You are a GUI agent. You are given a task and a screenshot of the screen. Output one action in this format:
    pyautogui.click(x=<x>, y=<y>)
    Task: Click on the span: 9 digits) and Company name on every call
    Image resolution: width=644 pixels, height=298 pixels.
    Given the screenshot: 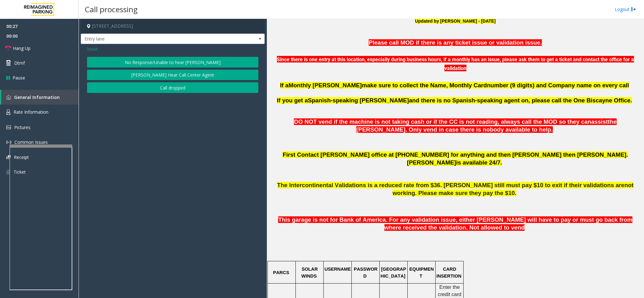 What is the action you would take?
    pyautogui.click(x=570, y=85)
    